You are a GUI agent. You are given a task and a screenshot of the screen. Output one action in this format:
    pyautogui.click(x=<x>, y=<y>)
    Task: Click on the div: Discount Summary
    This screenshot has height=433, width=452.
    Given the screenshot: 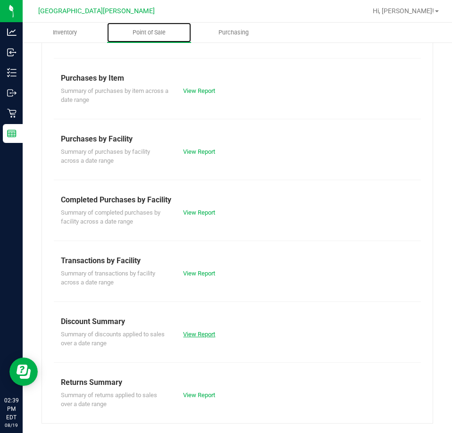 What is the action you would take?
    pyautogui.click(x=237, y=322)
    